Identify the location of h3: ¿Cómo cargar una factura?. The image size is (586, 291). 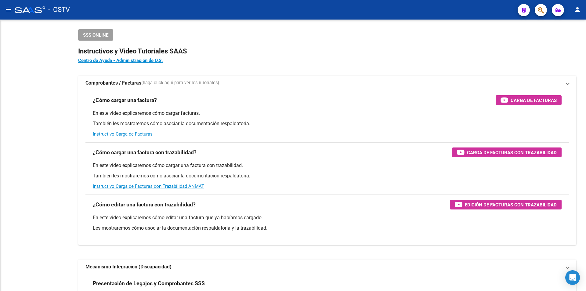
(125, 100).